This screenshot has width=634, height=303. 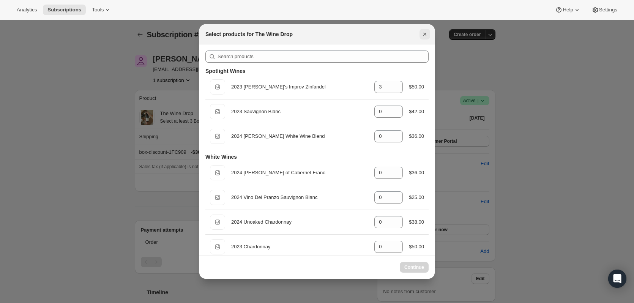 I want to click on span: Help, so click(x=568, y=10).